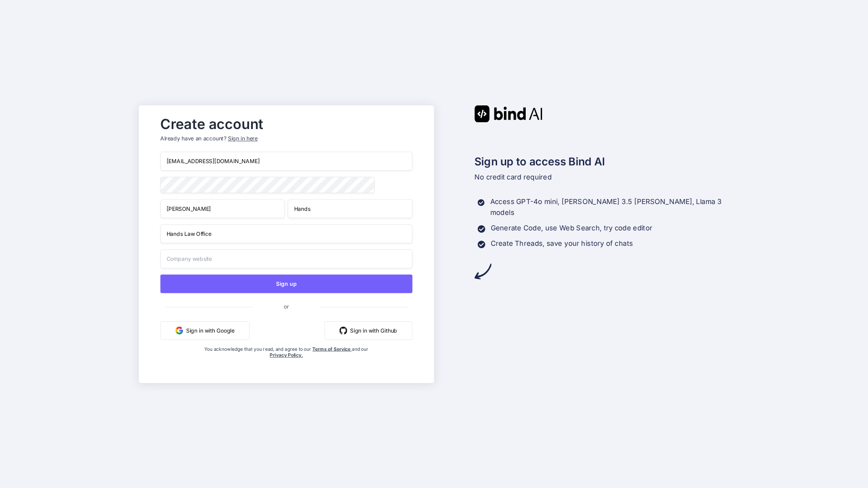 The height and width of the screenshot is (488, 868). What do you see at coordinates (287, 361) in the screenshot?
I see `div: You acknowledge that you read, and agree to our and our` at bounding box center [287, 361].